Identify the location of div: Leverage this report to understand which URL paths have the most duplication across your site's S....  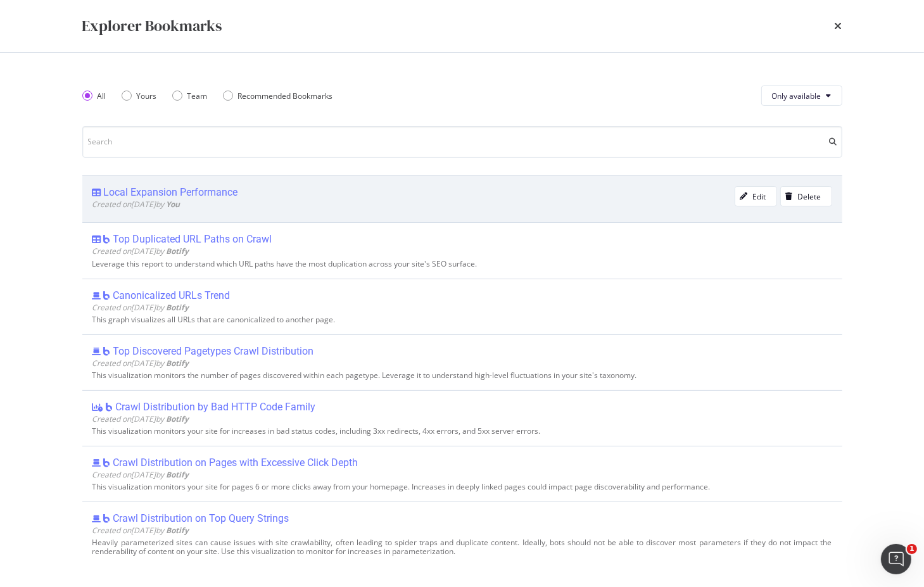
(462, 264).